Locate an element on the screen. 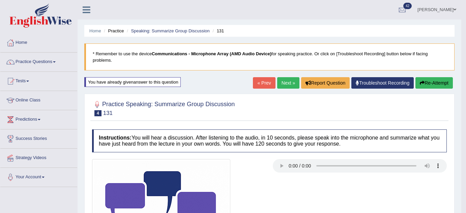 This screenshot has width=466, height=213. a: Next » is located at coordinates (288, 83).